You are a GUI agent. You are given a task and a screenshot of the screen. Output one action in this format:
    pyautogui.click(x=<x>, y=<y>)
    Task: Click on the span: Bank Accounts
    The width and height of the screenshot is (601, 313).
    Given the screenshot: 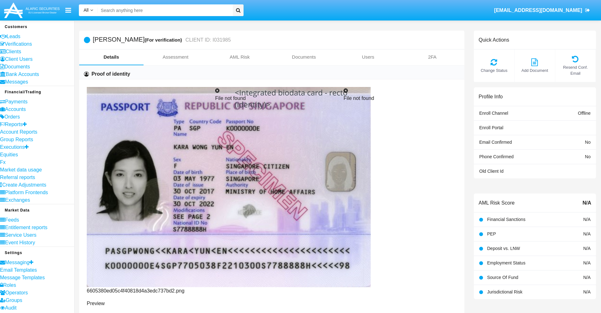 What is the action you would take?
    pyautogui.click(x=22, y=74)
    